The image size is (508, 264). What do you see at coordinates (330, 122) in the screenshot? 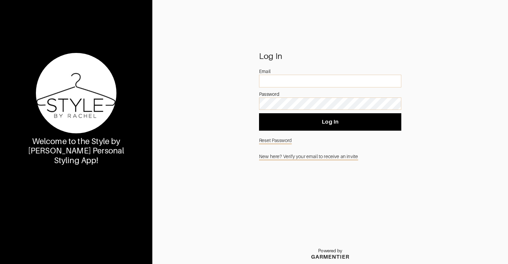
I see `button: Log In` at bounding box center [330, 122].